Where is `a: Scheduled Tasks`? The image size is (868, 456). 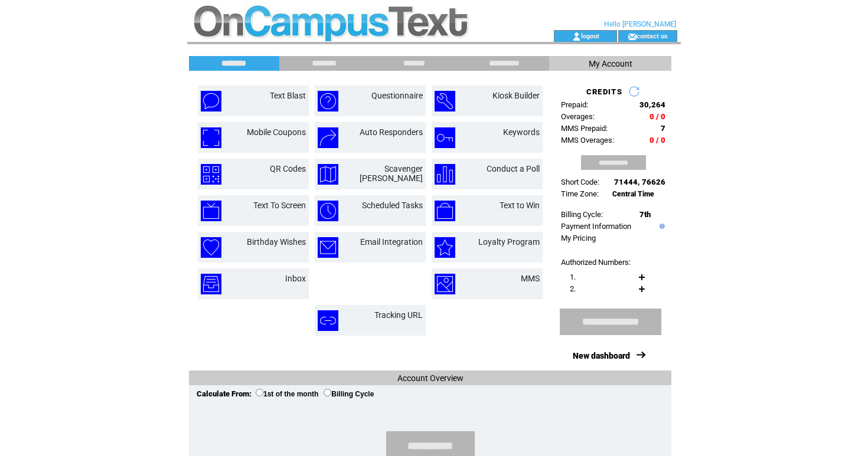 a: Scheduled Tasks is located at coordinates (392, 206).